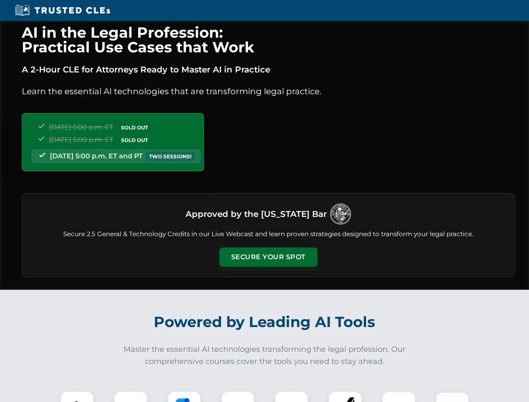  I want to click on p: Learn the essential AI technologies that are transforming legal practice., so click(268, 91).